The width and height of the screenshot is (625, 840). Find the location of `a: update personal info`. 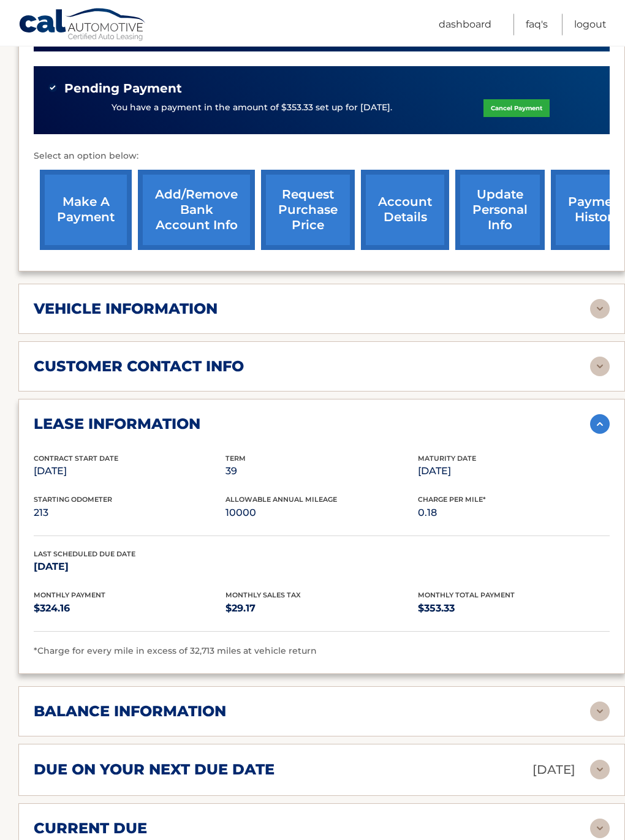

a: update personal info is located at coordinates (500, 209).